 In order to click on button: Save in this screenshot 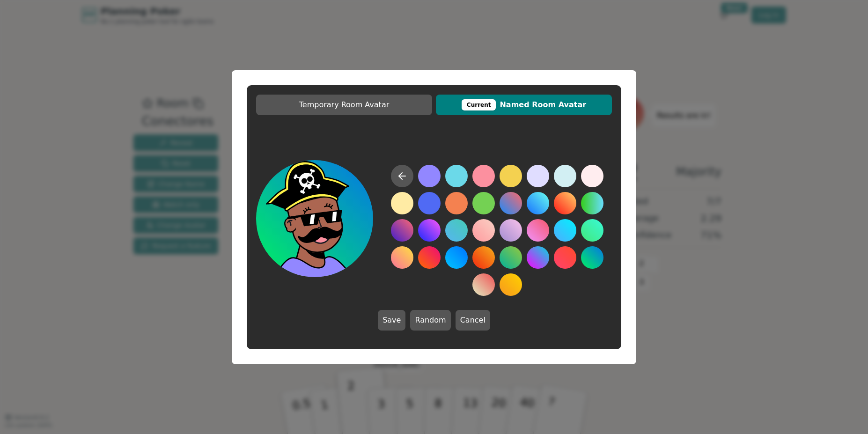, I will do `click(392, 320)`.